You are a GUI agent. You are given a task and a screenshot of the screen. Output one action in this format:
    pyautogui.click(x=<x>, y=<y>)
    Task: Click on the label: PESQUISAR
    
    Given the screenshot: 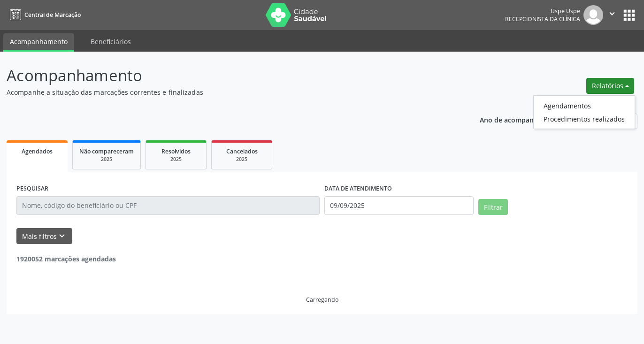 What is the action you would take?
    pyautogui.click(x=32, y=188)
    